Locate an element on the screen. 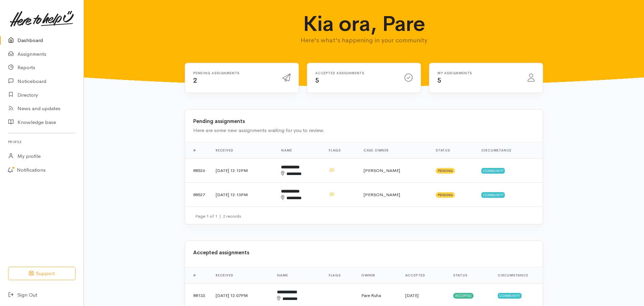  span: Accepted is located at coordinates (463, 296).